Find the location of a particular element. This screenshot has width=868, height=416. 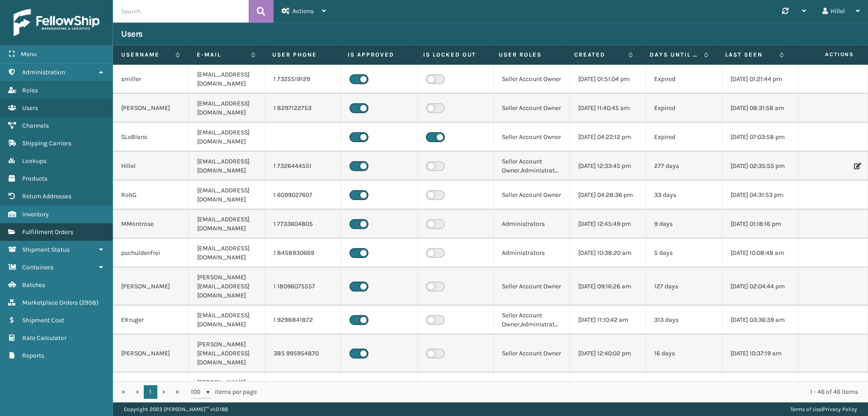

span: Users is located at coordinates (30, 108).